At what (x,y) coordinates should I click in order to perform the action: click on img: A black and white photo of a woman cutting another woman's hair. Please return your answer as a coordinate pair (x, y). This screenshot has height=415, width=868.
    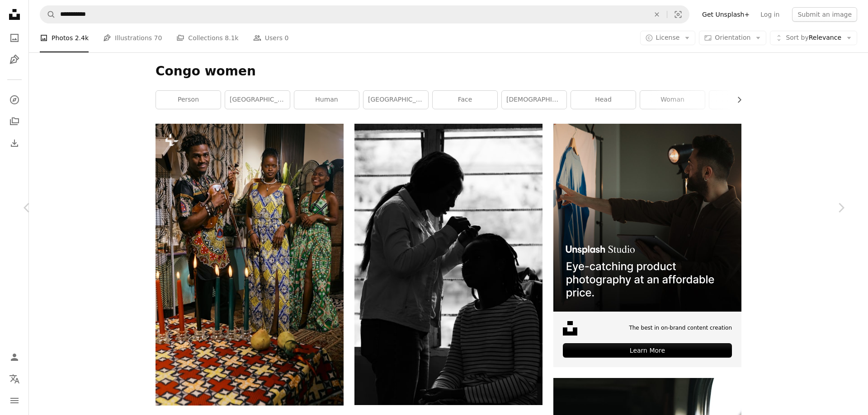
    Looking at the image, I should click on (449, 265).